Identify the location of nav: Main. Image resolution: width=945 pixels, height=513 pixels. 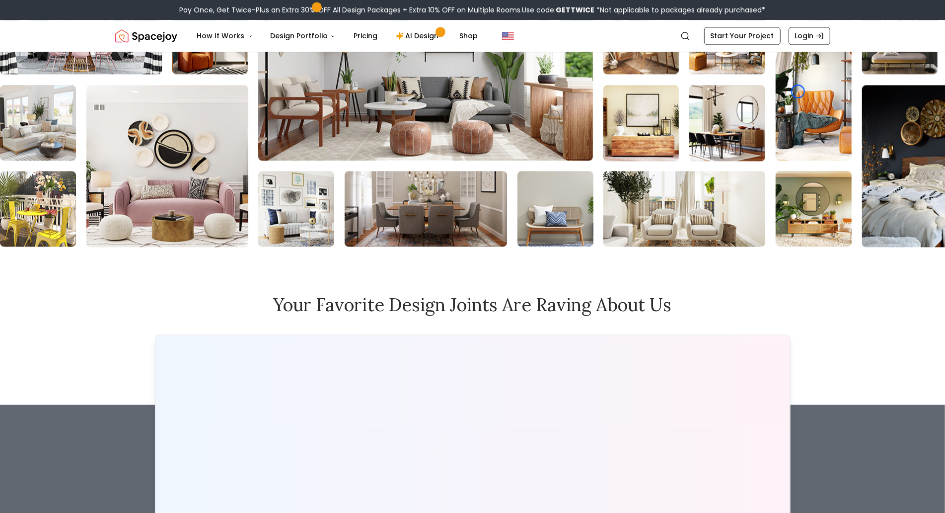
(338, 36).